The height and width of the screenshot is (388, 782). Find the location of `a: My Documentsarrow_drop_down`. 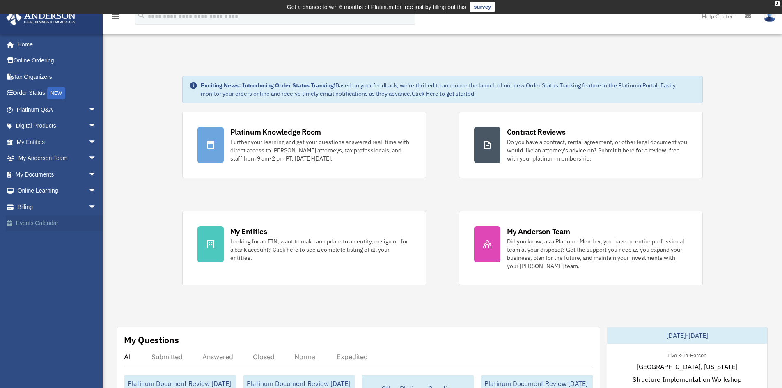

a: My Documentsarrow_drop_down is located at coordinates (57, 175).